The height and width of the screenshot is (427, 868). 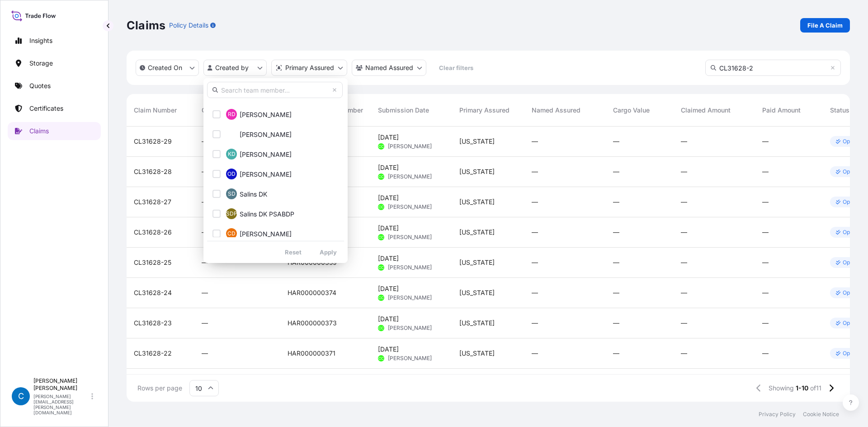 I want to click on span: RD, so click(x=232, y=114).